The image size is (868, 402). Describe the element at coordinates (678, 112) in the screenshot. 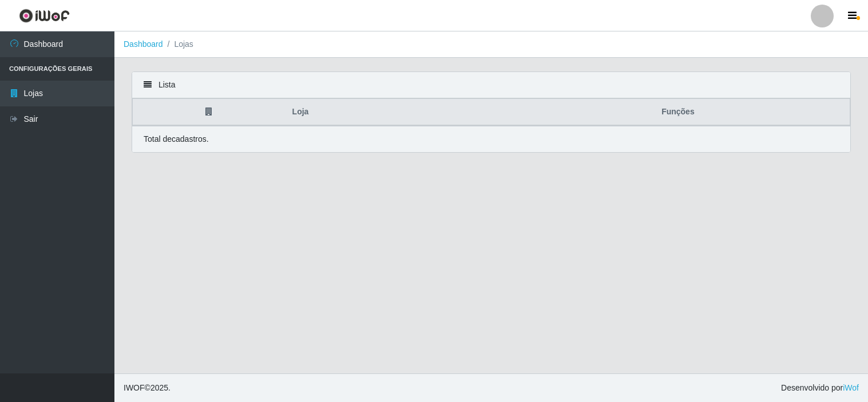

I see `th: Funções` at that location.